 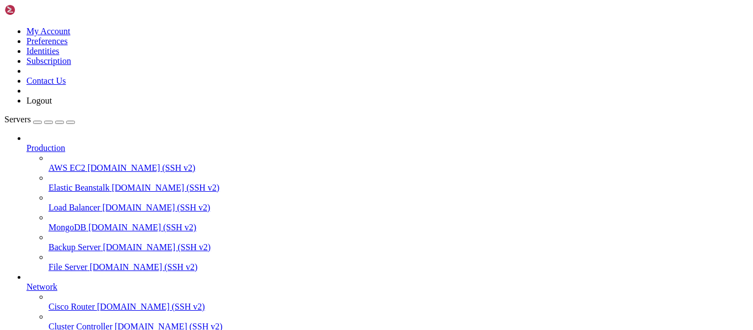 What do you see at coordinates (67, 227) in the screenshot?
I see `span: MongoDB` at bounding box center [67, 227].